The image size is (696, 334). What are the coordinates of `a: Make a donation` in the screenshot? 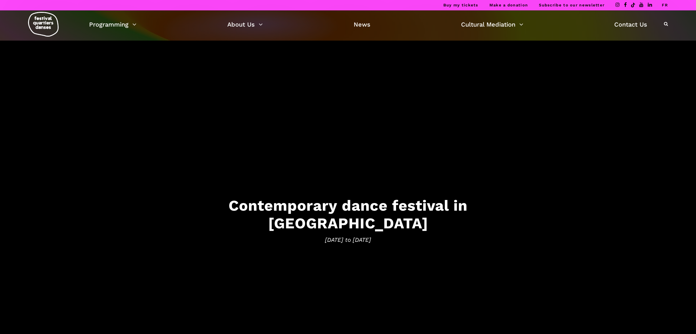 It's located at (509, 5).